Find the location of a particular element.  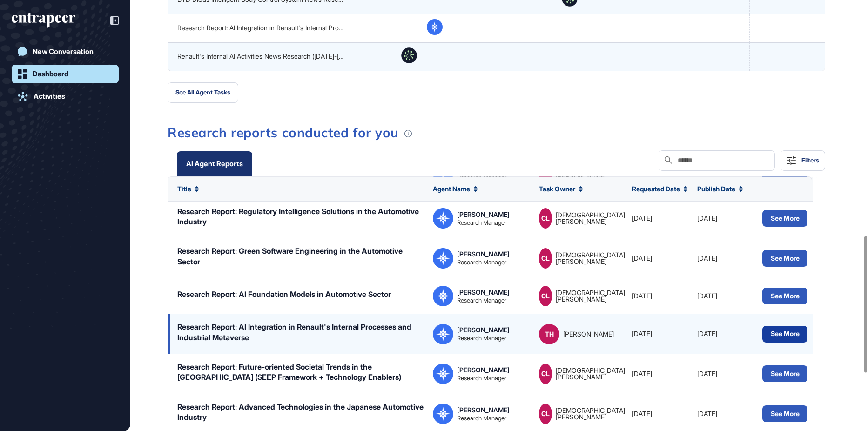

div: Research Report: Advanced Technologies in the Japanese Automotive Industry is located at coordinates (300, 412).